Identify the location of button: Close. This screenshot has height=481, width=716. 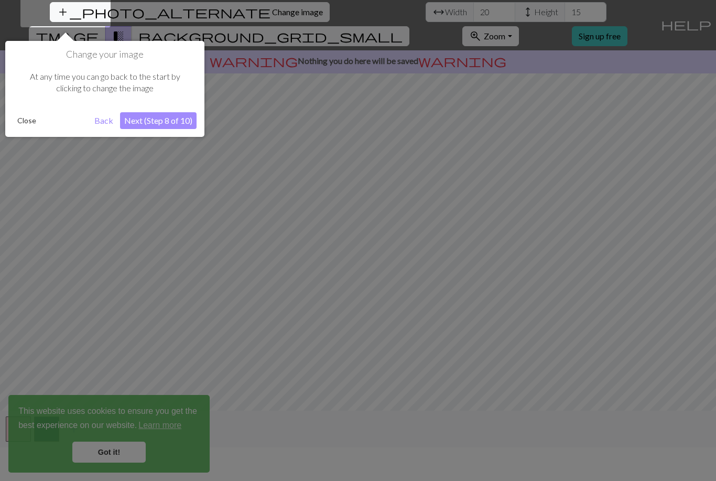
(27, 121).